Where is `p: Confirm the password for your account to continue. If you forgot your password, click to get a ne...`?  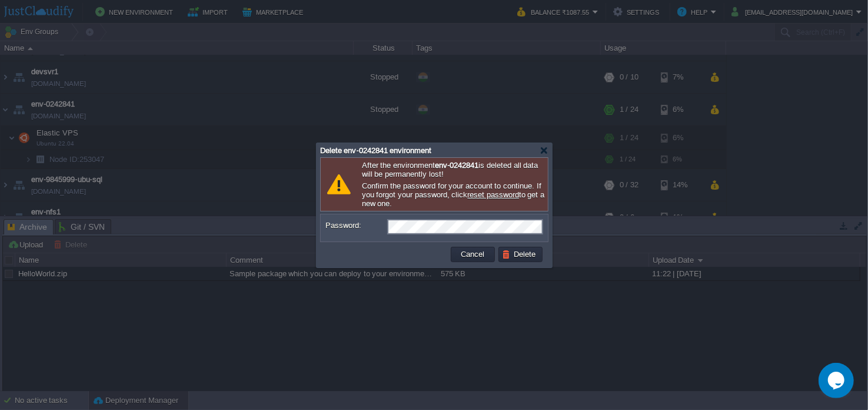 p: Confirm the password for your account to continue. If you forgot your password, click to get a ne... is located at coordinates (453, 194).